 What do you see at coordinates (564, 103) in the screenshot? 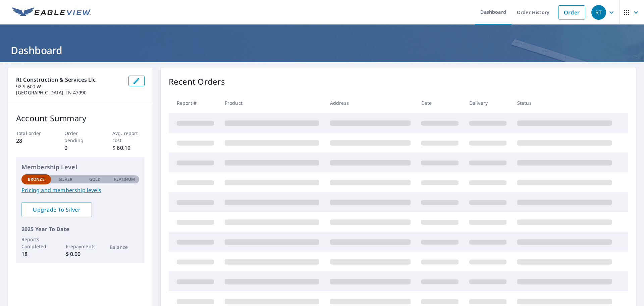
I see `th: Status` at bounding box center [564, 103].